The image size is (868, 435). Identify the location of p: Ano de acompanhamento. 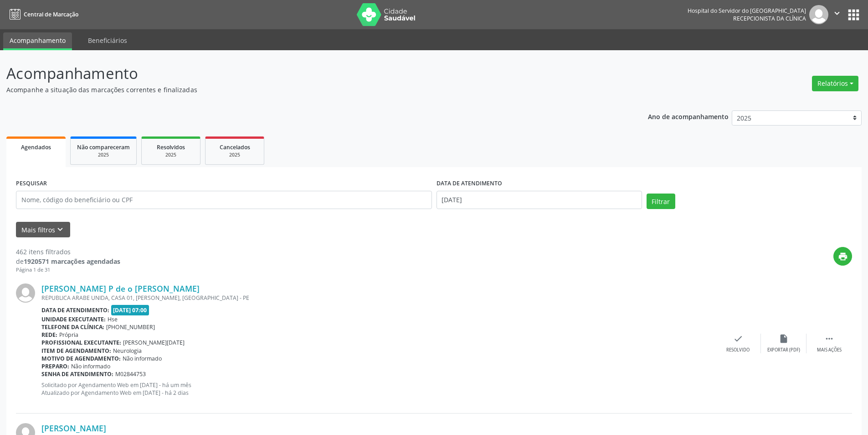
(688, 116).